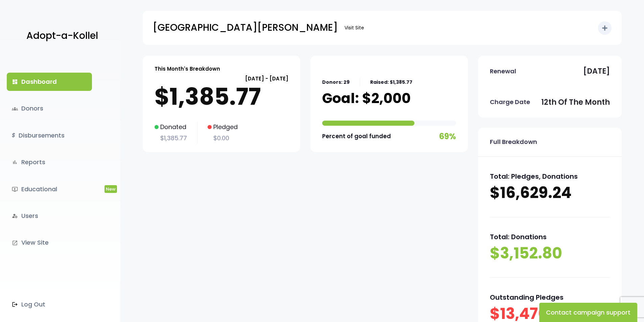  I want to click on button: Contact campaign support, so click(588, 313).